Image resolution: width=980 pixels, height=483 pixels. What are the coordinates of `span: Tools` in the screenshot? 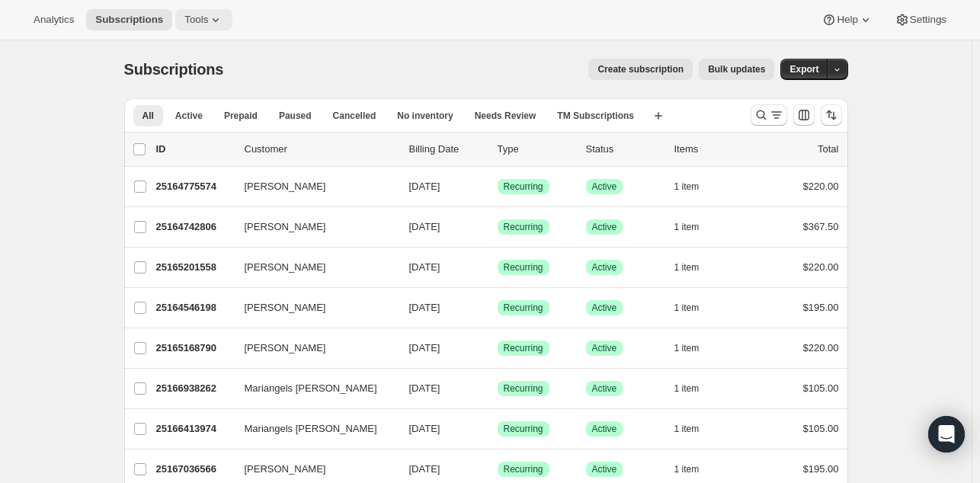 It's located at (196, 19).